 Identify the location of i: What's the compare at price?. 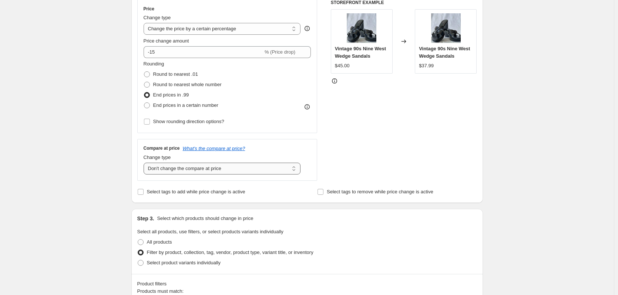
(214, 148).